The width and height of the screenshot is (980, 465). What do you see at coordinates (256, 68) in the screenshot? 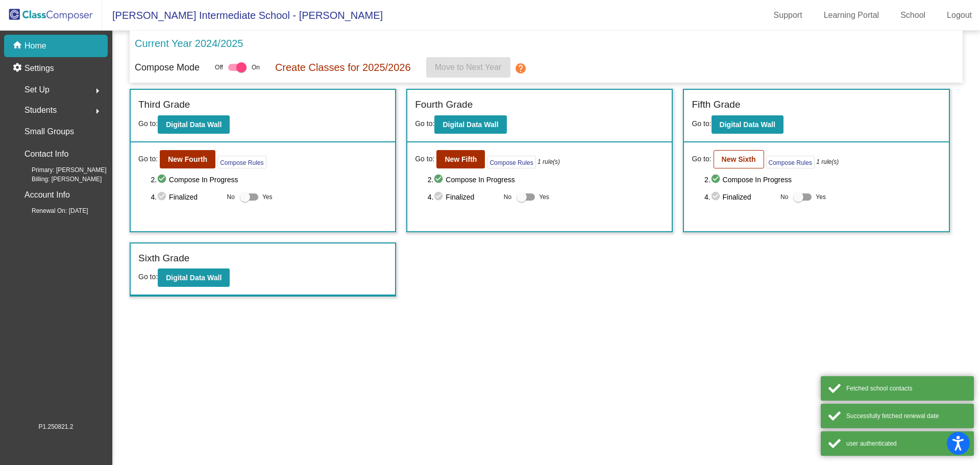
I see `span: On` at bounding box center [256, 68].